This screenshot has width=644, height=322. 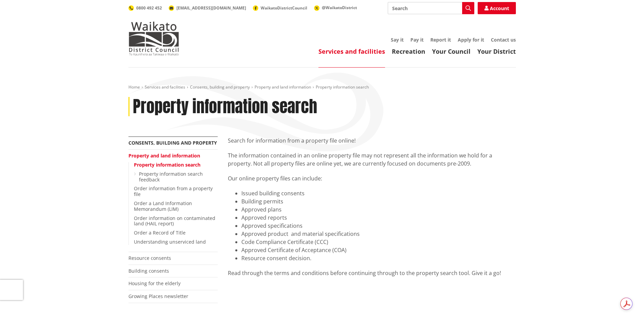 I want to click on nav: breadcrumb, so click(x=322, y=87).